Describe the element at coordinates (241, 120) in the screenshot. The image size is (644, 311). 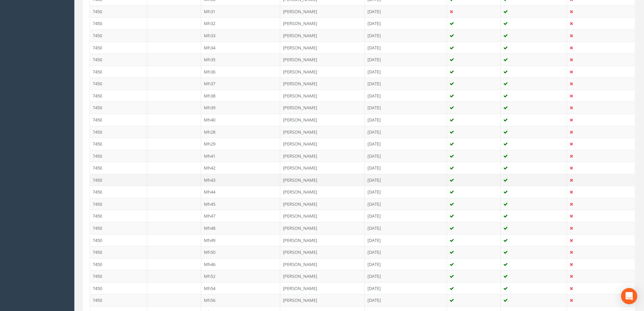
I see `td: Mh40` at that location.